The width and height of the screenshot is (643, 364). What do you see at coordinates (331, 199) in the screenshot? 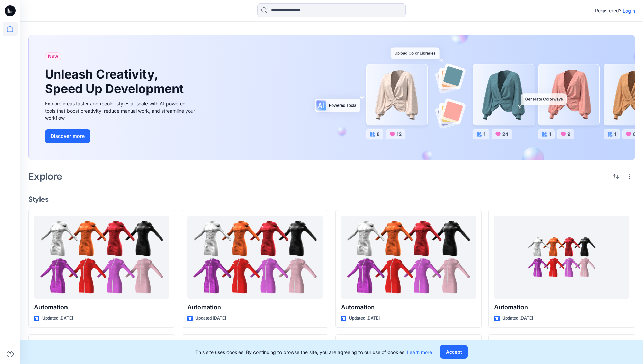
I see `h4: Styles` at bounding box center [331, 199].